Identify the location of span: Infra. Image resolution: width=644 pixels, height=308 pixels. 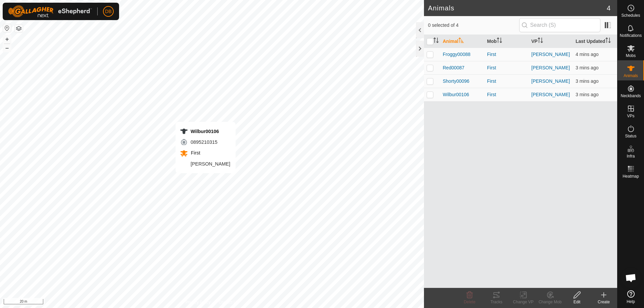
(630, 156).